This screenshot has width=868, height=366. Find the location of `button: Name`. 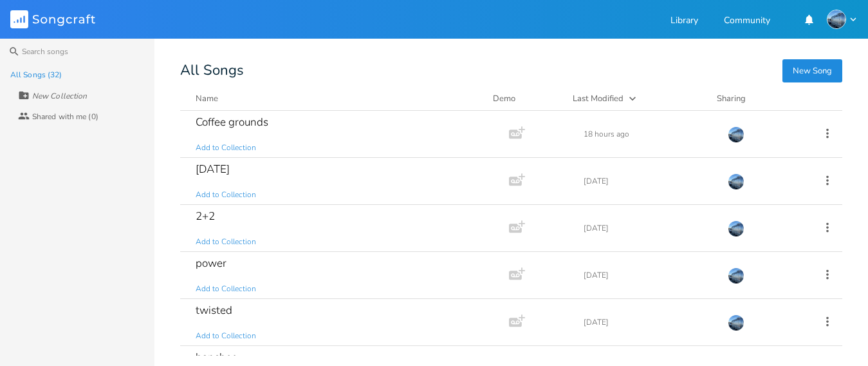

button: Name is located at coordinates (337, 99).